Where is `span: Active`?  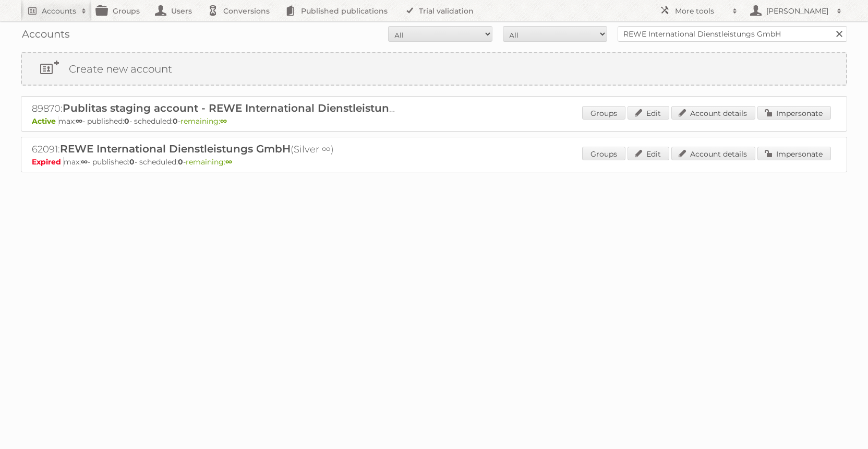 span: Active is located at coordinates (45, 121).